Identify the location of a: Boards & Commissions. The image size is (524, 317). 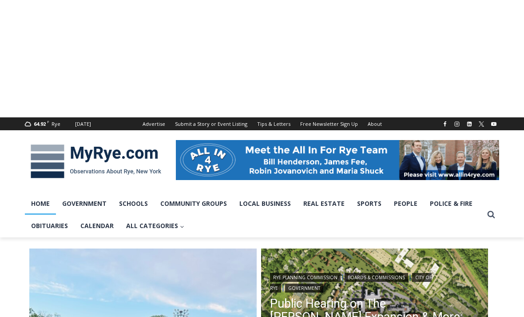
(376, 277).